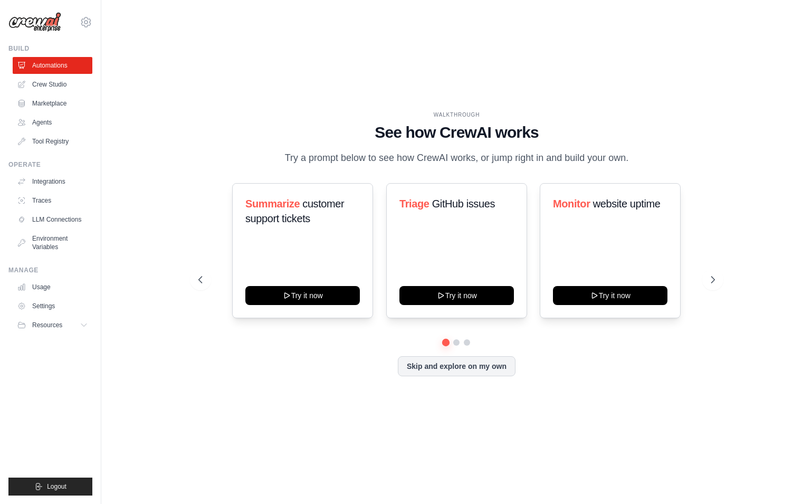  I want to click on a: Marketplace, so click(52, 103).